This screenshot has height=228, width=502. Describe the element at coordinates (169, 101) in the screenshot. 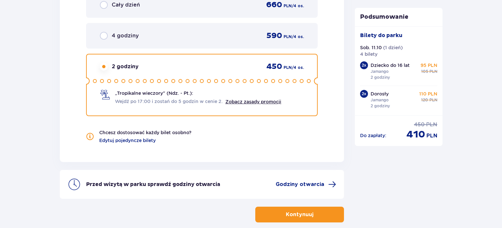

I see `span: Wejdź po 17:00 i zostań do 5 godzin w cenie 2.` at that location.